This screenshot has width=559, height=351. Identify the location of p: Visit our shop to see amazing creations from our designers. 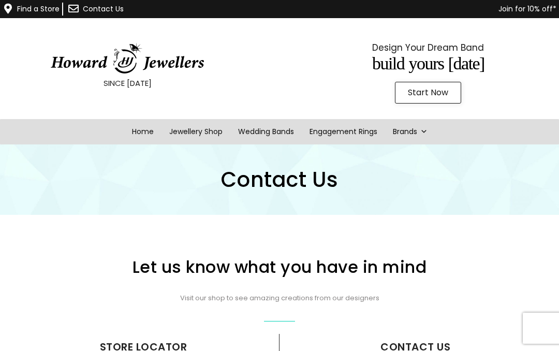
(280, 298).